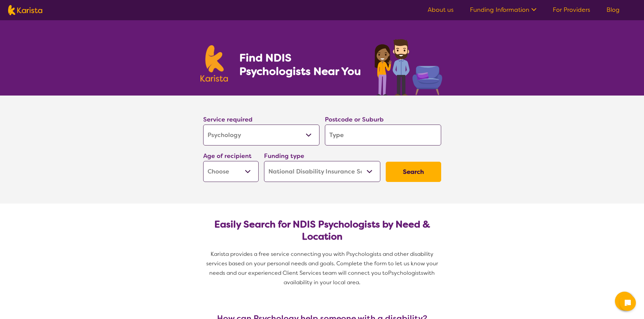 The image size is (644, 319). What do you see at coordinates (408, 66) in the screenshot?
I see `img: psychology` at bounding box center [408, 66].